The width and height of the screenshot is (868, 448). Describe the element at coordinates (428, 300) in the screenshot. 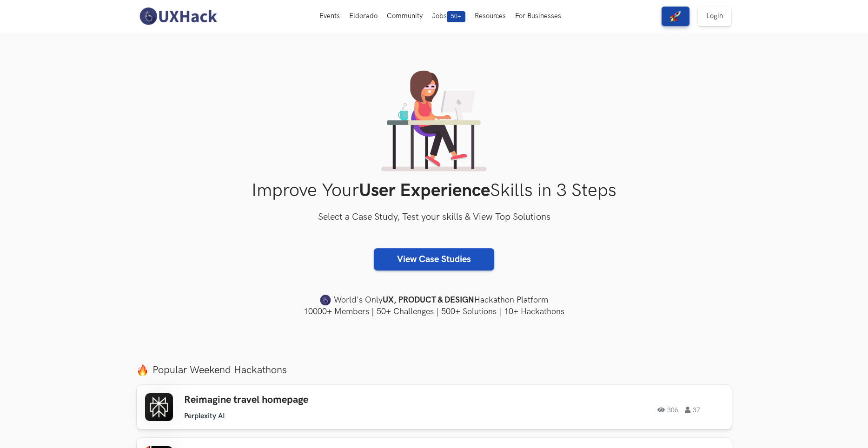

I see `strong: UX, PRODUCT & DESIGN` at that location.